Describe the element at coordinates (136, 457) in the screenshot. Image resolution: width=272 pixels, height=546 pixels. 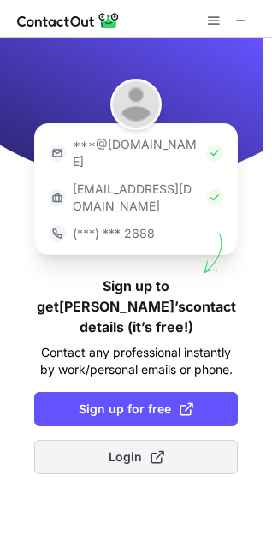
I see `span: Login` at that location.